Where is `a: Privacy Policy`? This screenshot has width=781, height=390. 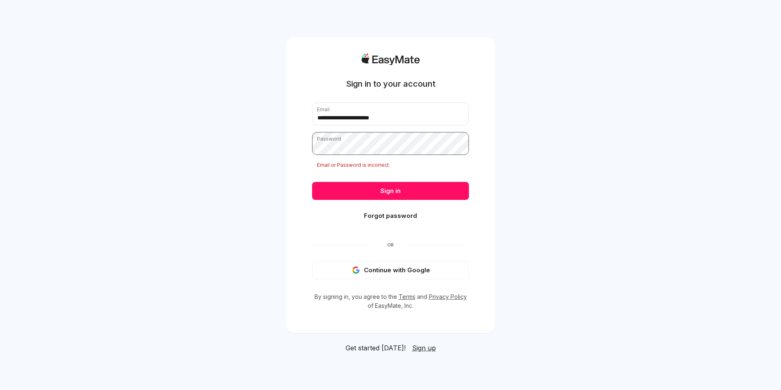 a: Privacy Policy is located at coordinates (448, 296).